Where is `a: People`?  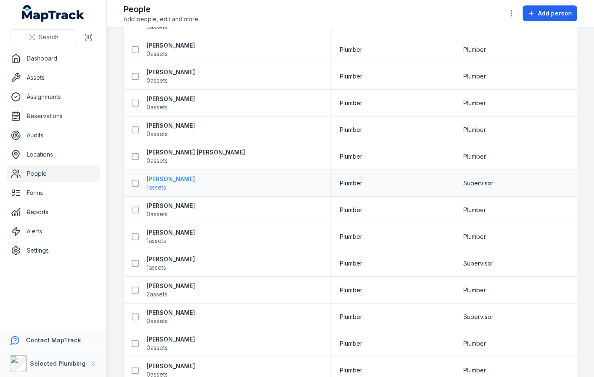
a: People is located at coordinates (53, 174).